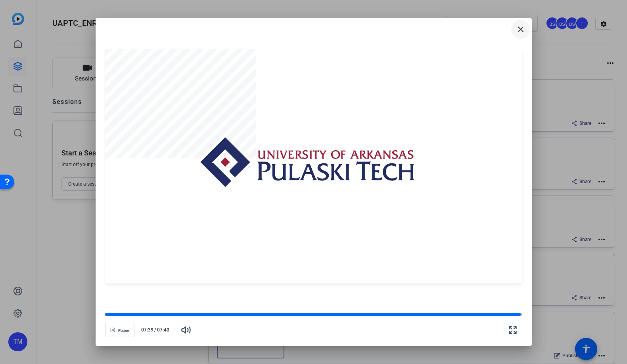 Image resolution: width=627 pixels, height=364 pixels. Describe the element at coordinates (165, 330) in the screenshot. I see `span: 07:40` at that location.